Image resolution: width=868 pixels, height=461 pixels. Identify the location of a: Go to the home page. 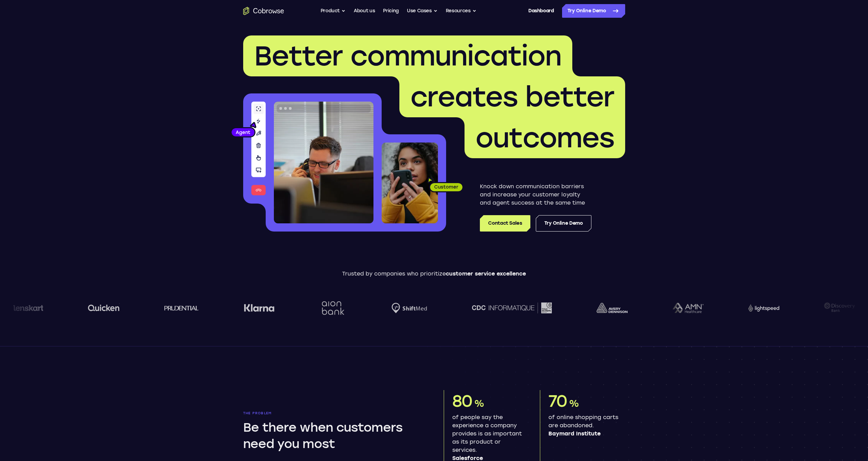
(264, 11).